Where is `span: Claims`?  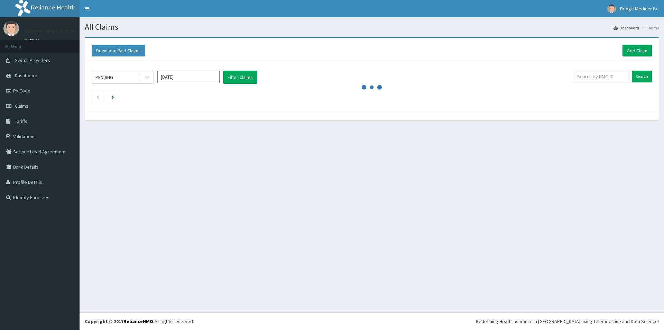
span: Claims is located at coordinates (21, 106).